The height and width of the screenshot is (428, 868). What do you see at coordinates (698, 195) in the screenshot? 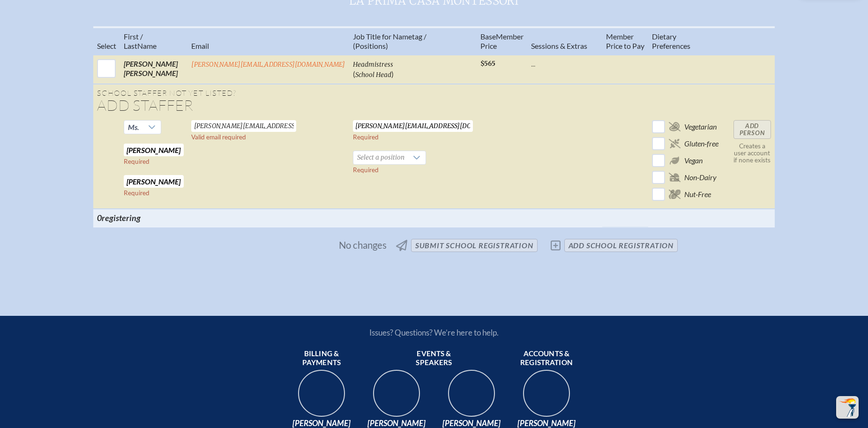
I see `span: Nut-Free` at bounding box center [698, 195].